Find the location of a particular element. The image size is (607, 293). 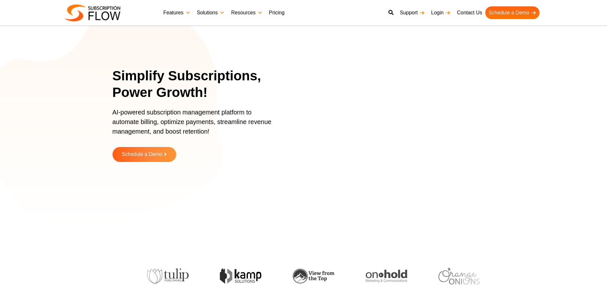

a: Resources is located at coordinates (247, 13).